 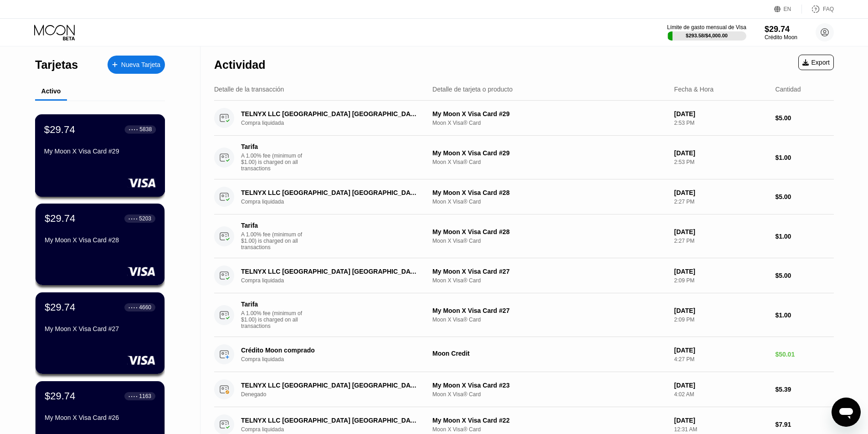 I want to click on div: Detalle de la transacción, so click(x=249, y=89).